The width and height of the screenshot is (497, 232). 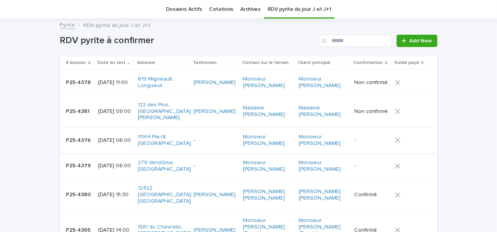 What do you see at coordinates (417, 41) in the screenshot?
I see `a: Add New` at bounding box center [417, 41].